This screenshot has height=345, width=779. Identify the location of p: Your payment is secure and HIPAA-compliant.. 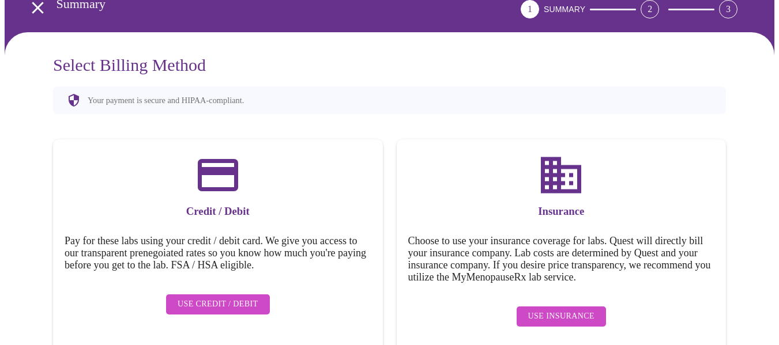
(165, 100).